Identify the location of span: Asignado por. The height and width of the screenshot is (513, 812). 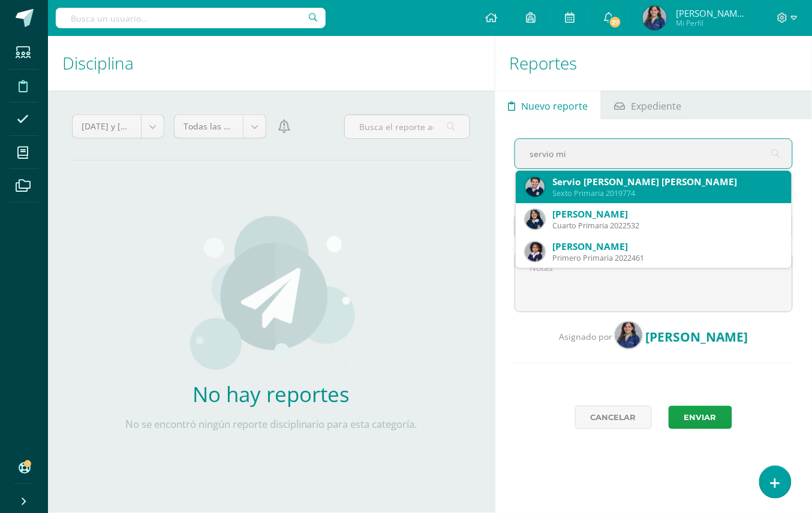
(585, 336).